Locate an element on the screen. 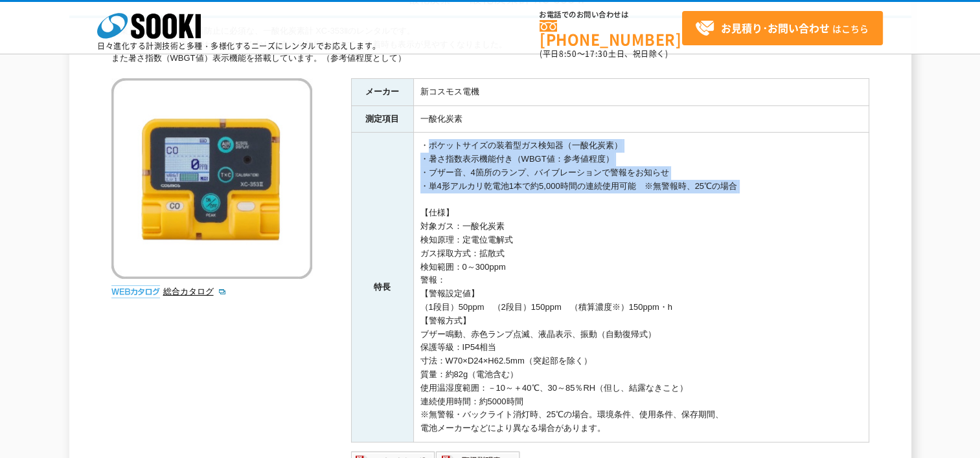  img: webカタログ is located at coordinates (135, 292).